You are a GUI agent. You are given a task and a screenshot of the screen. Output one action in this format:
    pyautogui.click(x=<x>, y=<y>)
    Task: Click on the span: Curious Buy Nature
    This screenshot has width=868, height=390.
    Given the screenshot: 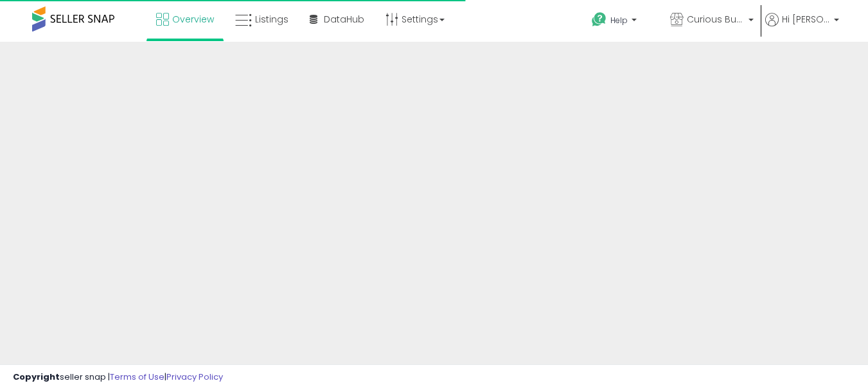 What is the action you would take?
    pyautogui.click(x=716, y=19)
    